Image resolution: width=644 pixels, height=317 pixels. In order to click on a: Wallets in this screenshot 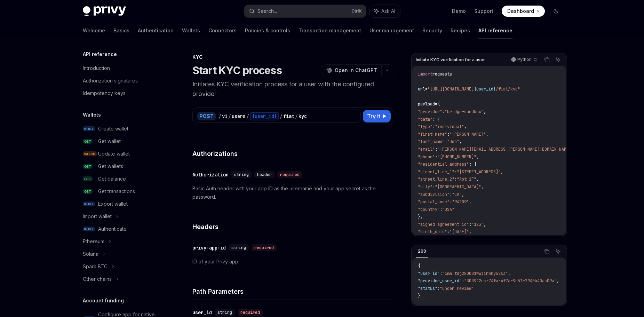, I will do `click(191, 31)`.